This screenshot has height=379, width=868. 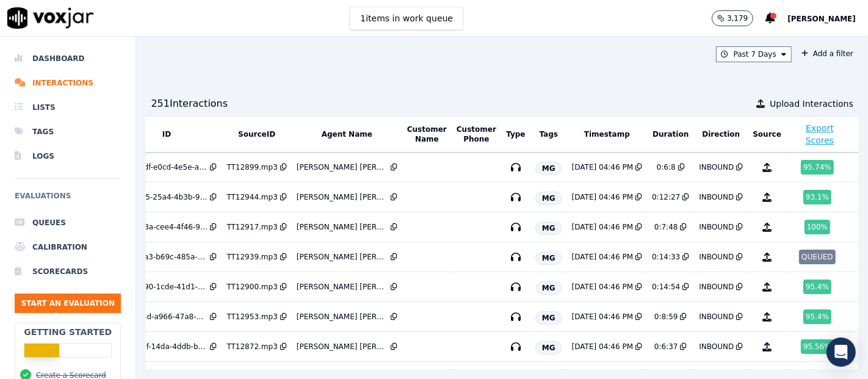 What do you see at coordinates (347, 134) in the screenshot?
I see `button: Agent Name` at bounding box center [347, 134].